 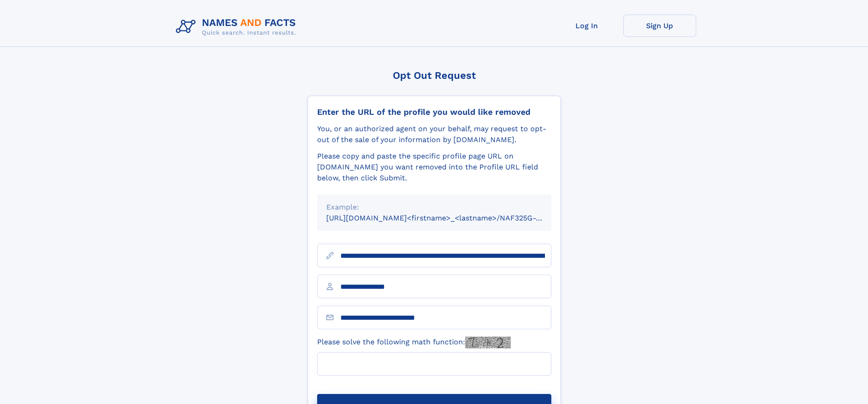 I want to click on a: Sign Up, so click(x=660, y=25).